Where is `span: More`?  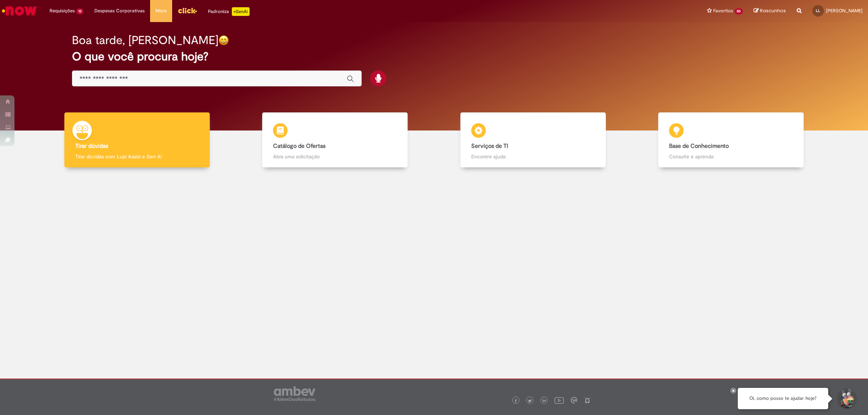 span: More is located at coordinates (161, 11).